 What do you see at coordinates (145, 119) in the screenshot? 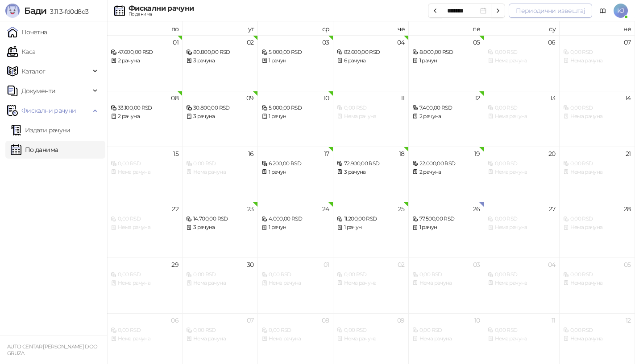
I see `td: 2025-09-08` at bounding box center [145, 119].